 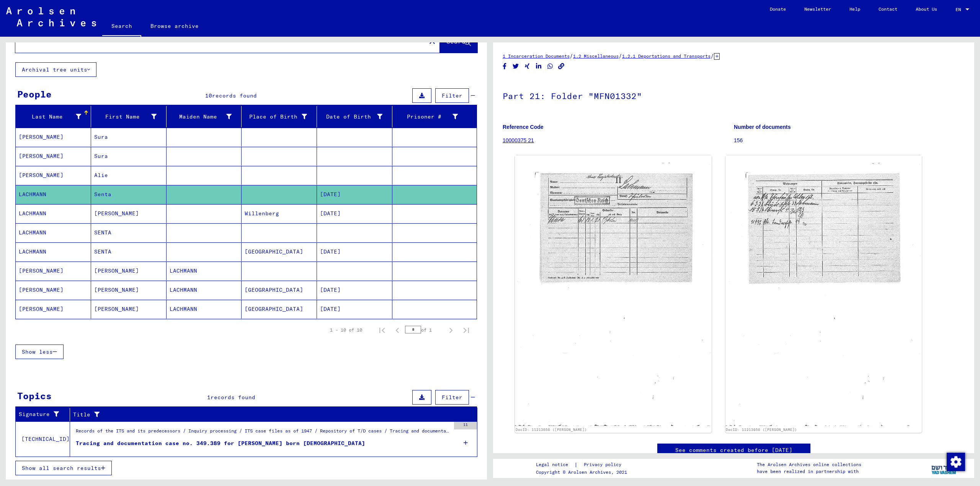 I want to click on a: Browse archive, so click(x=174, y=26).